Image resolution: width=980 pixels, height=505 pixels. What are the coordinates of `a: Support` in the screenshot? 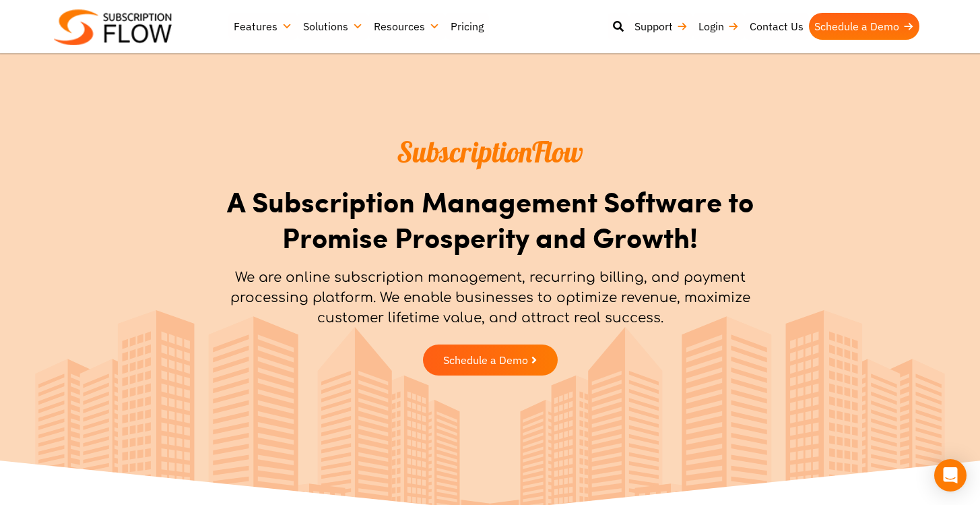 It's located at (660, 26).